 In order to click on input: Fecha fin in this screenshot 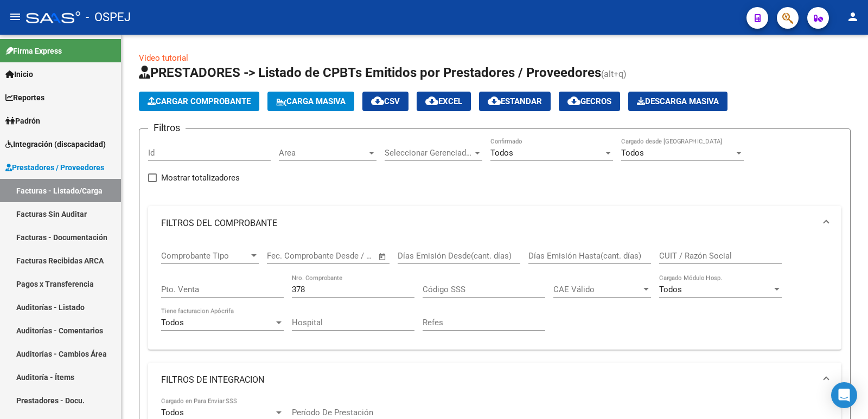, I will do `click(347, 256)`.